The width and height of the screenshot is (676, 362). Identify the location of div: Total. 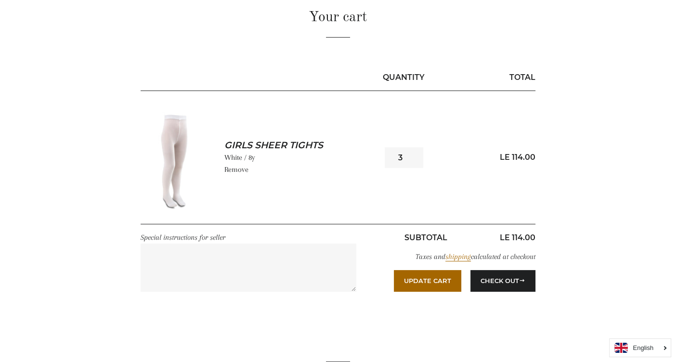
(482, 77).